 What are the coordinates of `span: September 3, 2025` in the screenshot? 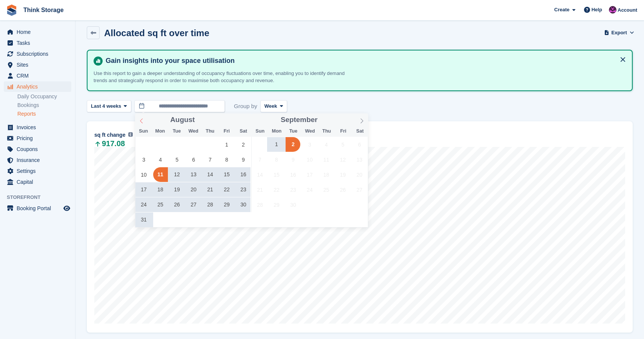 It's located at (310, 144).